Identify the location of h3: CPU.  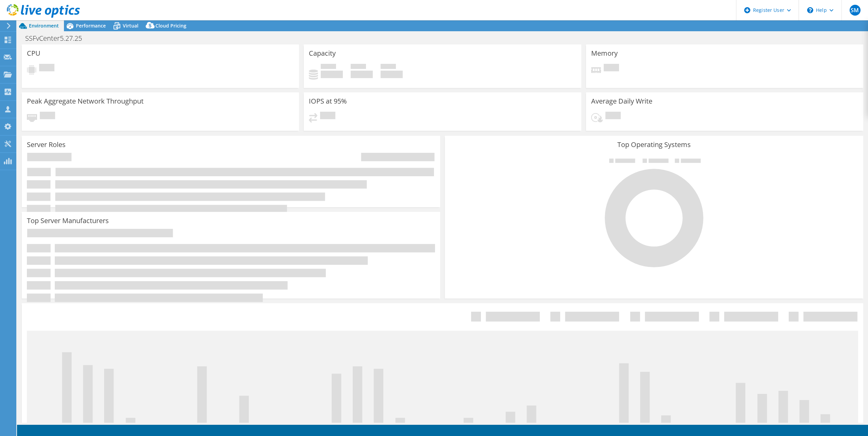
(34, 54).